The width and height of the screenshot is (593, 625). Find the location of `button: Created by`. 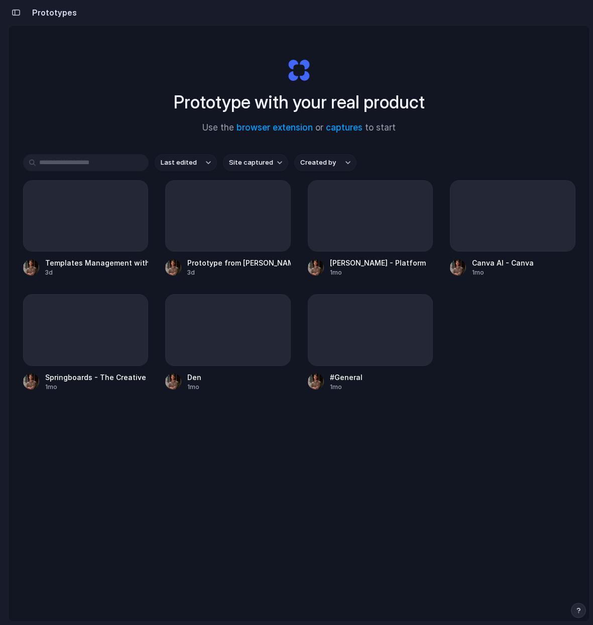

button: Created by is located at coordinates (325, 163).